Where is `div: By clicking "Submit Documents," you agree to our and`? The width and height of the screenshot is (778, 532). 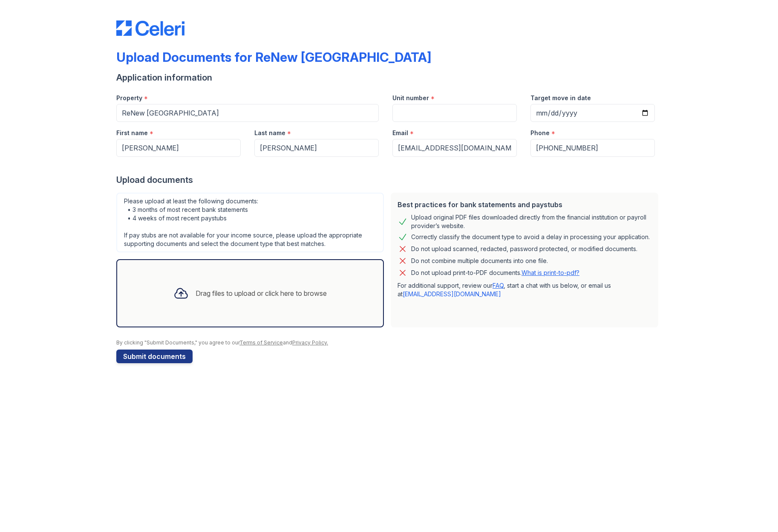
div: By clicking "Submit Documents," you agree to our and is located at coordinates (389, 343).